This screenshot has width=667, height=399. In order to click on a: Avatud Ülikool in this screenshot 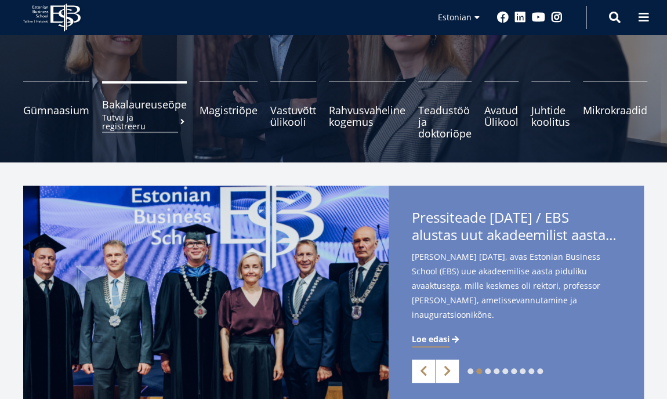, I will do `click(501, 110)`.